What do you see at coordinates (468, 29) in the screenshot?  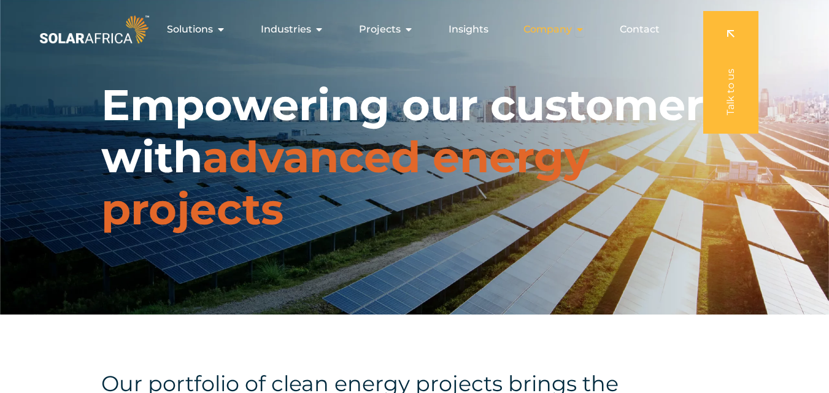 I see `span: Insights` at bounding box center [468, 29].